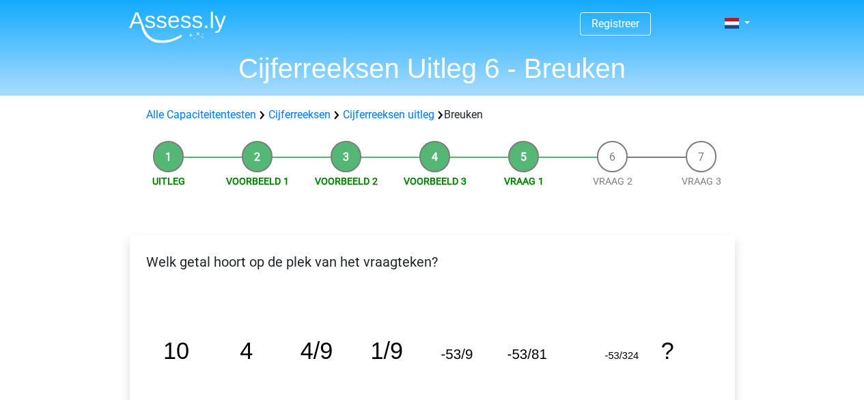 This screenshot has height=400, width=864. What do you see at coordinates (246, 350) in the screenshot?
I see `tspan: 4` at bounding box center [246, 350].